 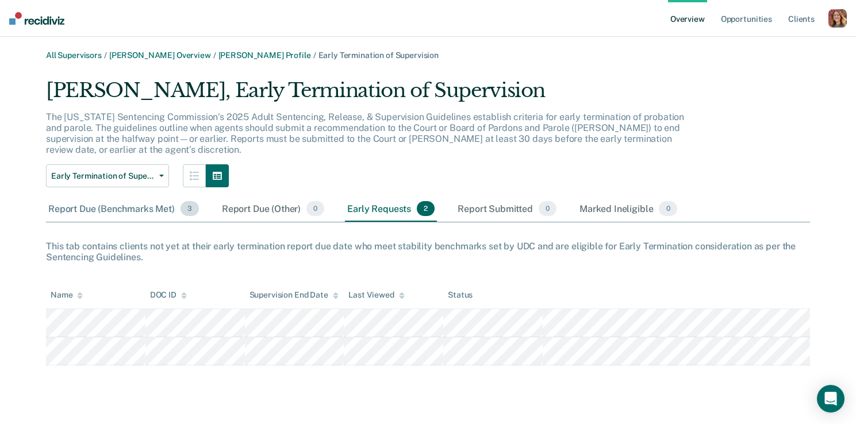 What do you see at coordinates (67, 295) in the screenshot?
I see `div: Name` at bounding box center [67, 295].